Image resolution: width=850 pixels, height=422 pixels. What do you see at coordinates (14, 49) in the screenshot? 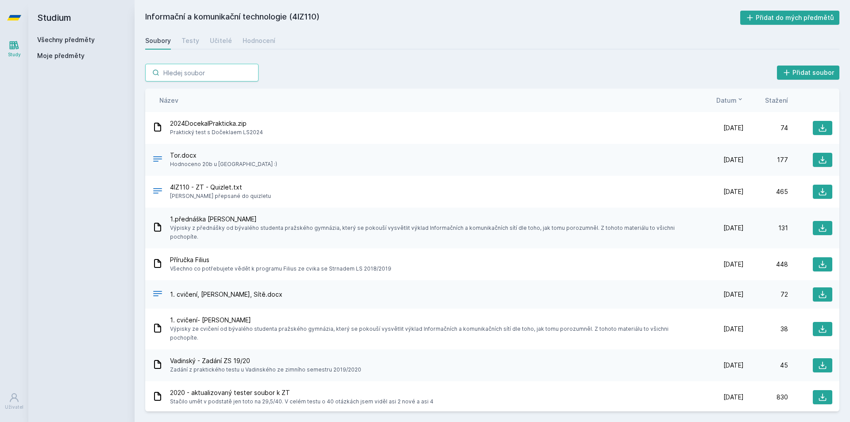
I see `a: Study` at bounding box center [14, 49].